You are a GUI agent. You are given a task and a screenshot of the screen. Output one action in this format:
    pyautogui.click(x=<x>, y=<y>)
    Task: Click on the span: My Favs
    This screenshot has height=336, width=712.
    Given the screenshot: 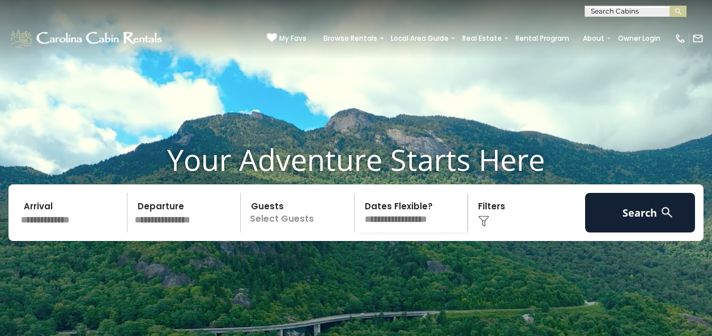 What is the action you would take?
    pyautogui.click(x=293, y=38)
    